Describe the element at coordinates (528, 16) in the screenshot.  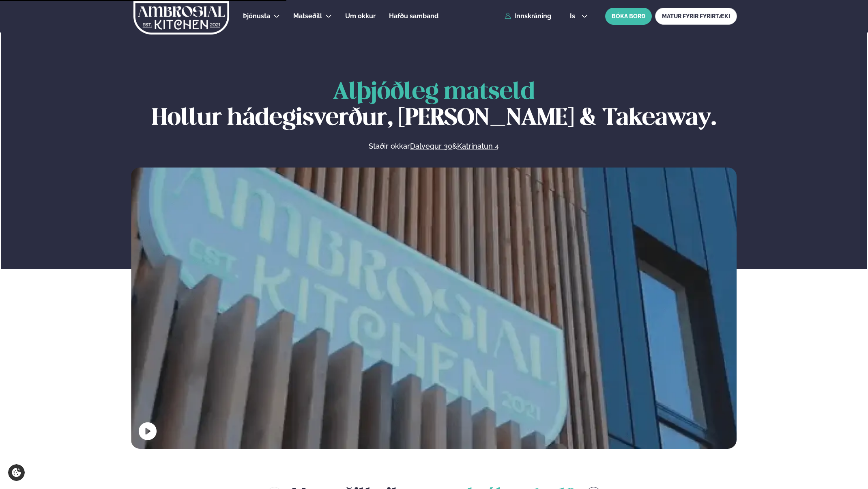
I see `a: Innskráning` at that location.